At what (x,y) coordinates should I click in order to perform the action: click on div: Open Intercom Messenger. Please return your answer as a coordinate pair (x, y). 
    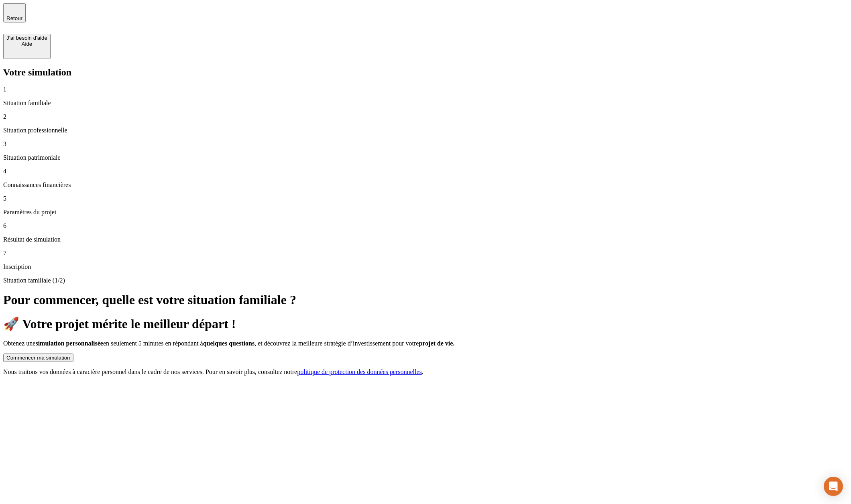
    Looking at the image, I should click on (833, 486).